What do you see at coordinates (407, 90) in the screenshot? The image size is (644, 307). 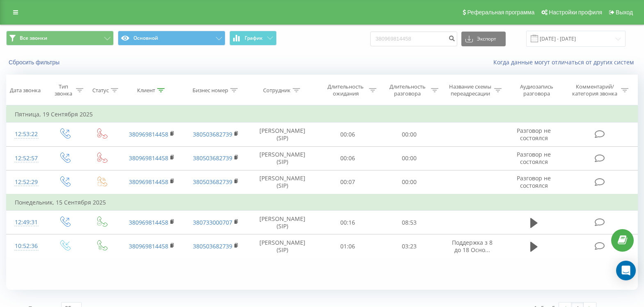 I see `div: Длительность разговора` at bounding box center [407, 90].